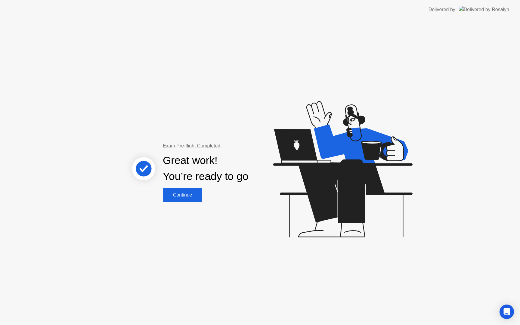  Describe the element at coordinates (484, 9) in the screenshot. I see `img: Delivered by Rosalyn` at that location.